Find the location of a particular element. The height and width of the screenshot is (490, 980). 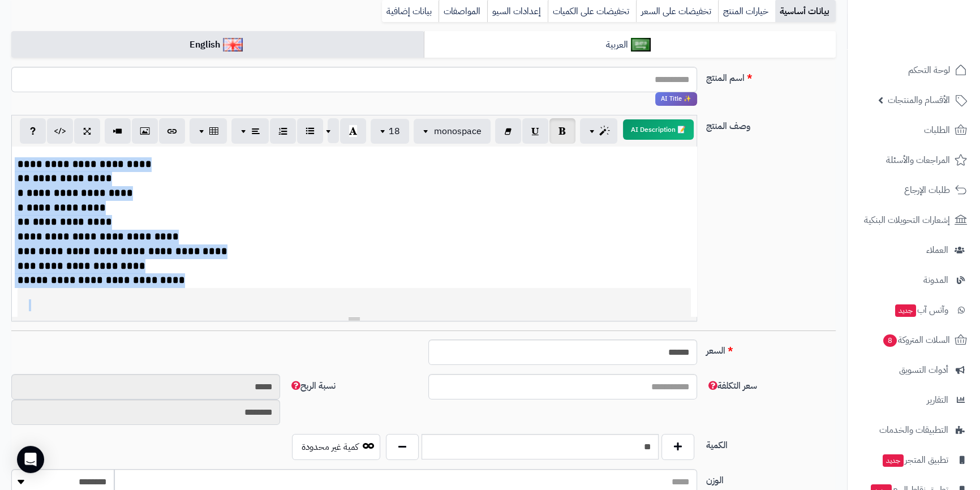

a: طلبات الإرجاع is located at coordinates (914, 190).